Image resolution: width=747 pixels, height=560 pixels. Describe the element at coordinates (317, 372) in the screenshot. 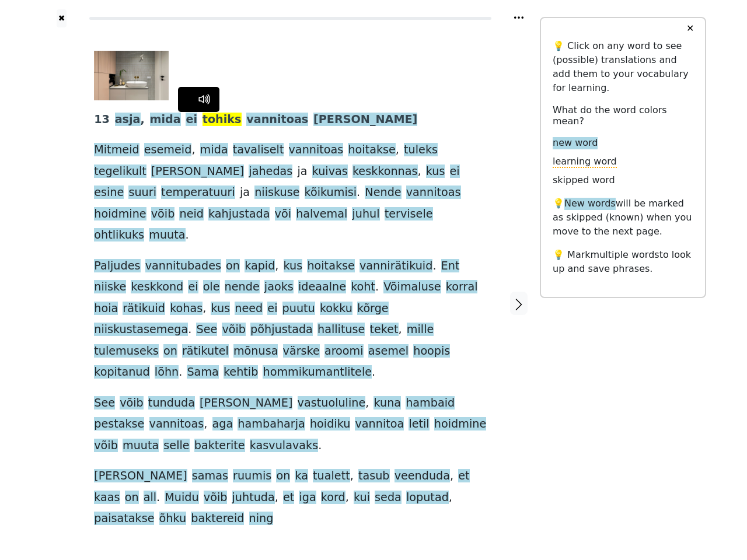

I see `span: hommikumantlitele` at that location.